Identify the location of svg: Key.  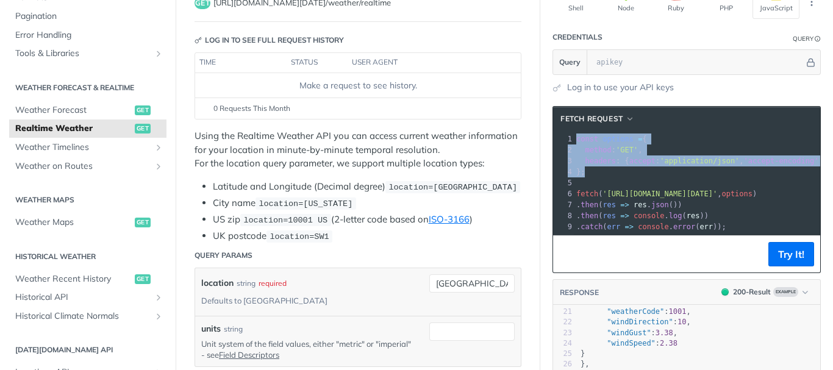
(198, 40).